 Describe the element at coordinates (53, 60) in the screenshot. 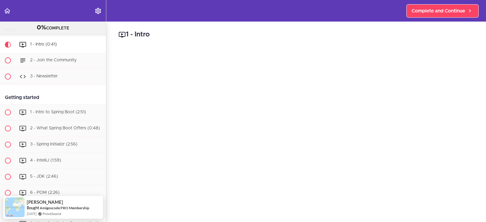

I see `span: 2 - Join the Community` at that location.